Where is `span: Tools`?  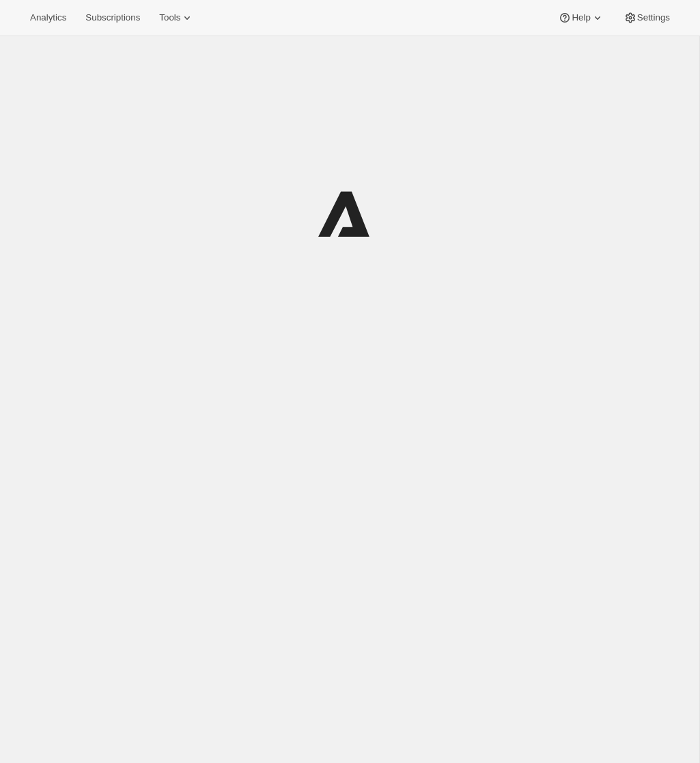 span: Tools is located at coordinates (169, 18).